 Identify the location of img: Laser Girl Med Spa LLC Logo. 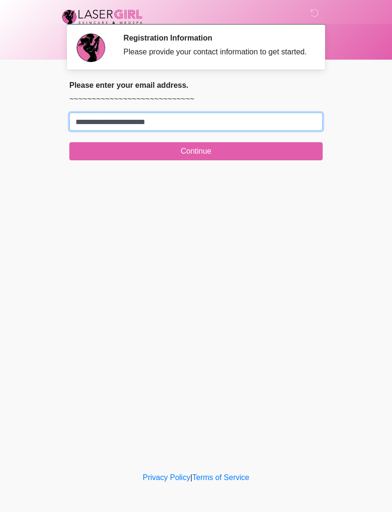
(102, 17).